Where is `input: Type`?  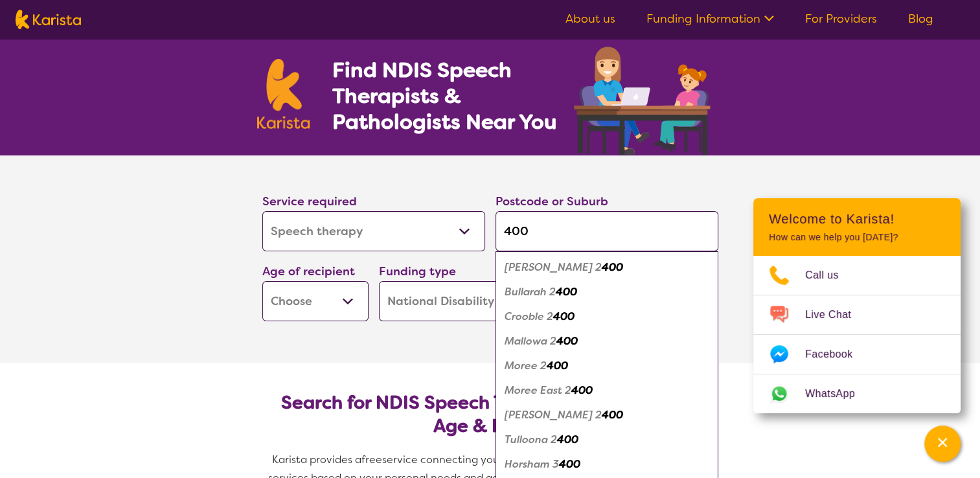 input: Type is located at coordinates (607, 231).